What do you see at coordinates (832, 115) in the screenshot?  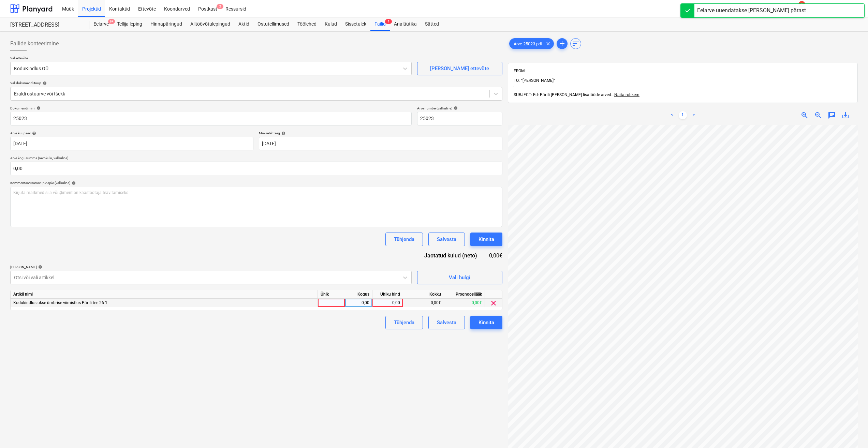 I see `span: chat` at bounding box center [832, 115].